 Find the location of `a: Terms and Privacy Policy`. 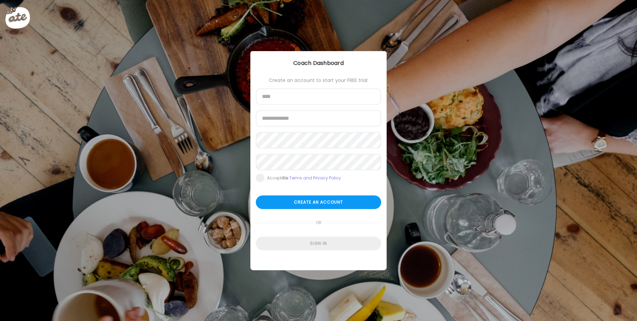

a: Terms and Privacy Policy is located at coordinates (315, 178).